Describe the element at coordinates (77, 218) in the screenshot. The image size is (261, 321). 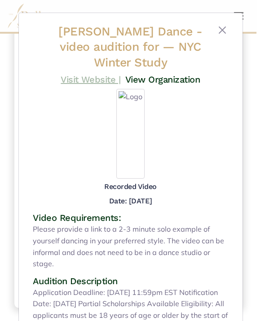
I see `span: Video Requirements:` at that location.